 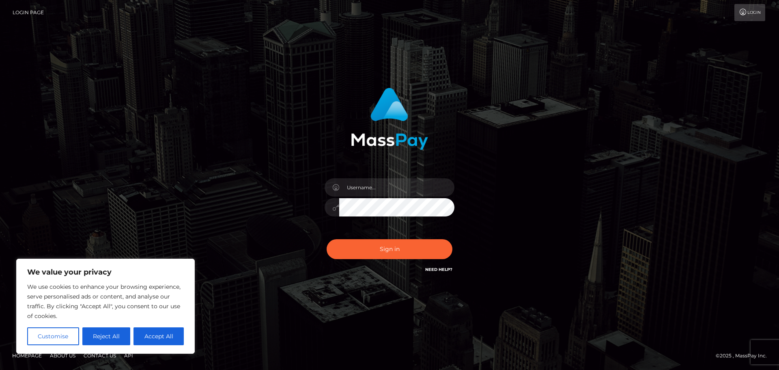 I want to click on a: API, so click(x=129, y=355).